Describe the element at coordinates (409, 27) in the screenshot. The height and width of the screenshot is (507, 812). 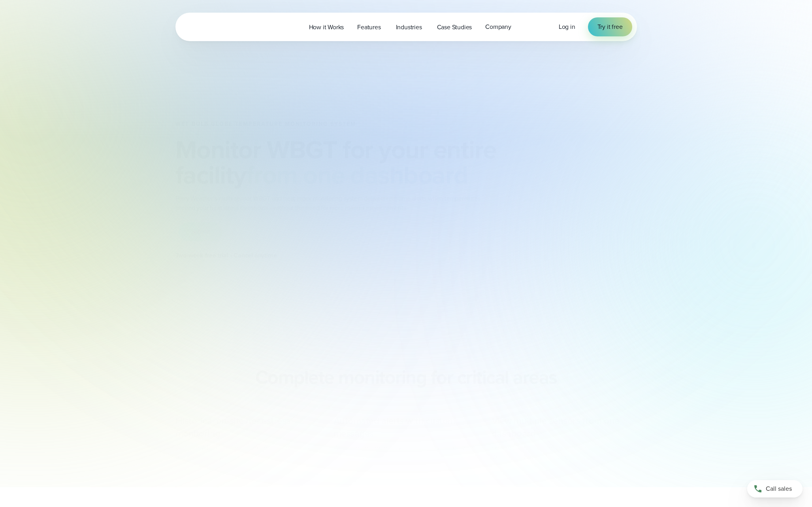
I see `span: Industries` at that location.